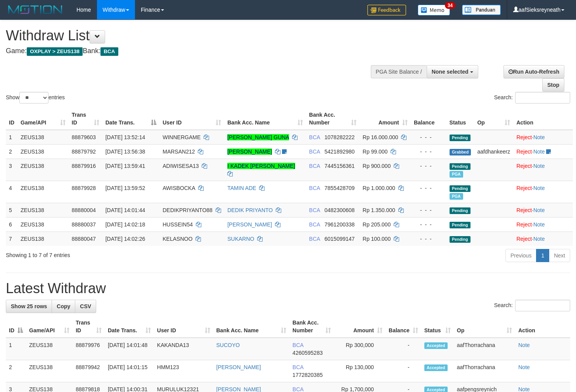 Image resolution: width=576 pixels, height=392 pixels. I want to click on span: 88879792, so click(84, 151).